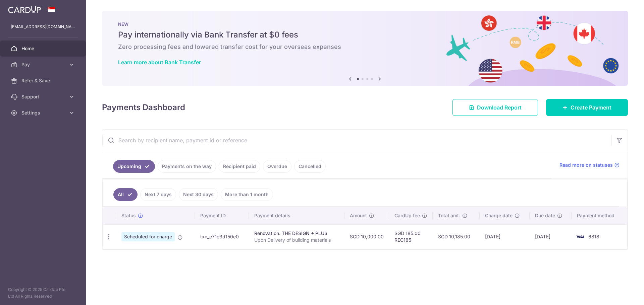 This screenshot has height=305, width=644. What do you see at coordinates (159, 62) in the screenshot?
I see `a: Learn more about Bank Transfer` at bounding box center [159, 62].